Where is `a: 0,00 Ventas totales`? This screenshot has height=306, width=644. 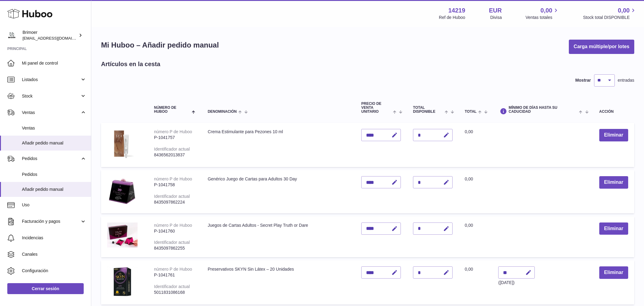 a: 0,00 Ventas totales is located at coordinates (542, 13).